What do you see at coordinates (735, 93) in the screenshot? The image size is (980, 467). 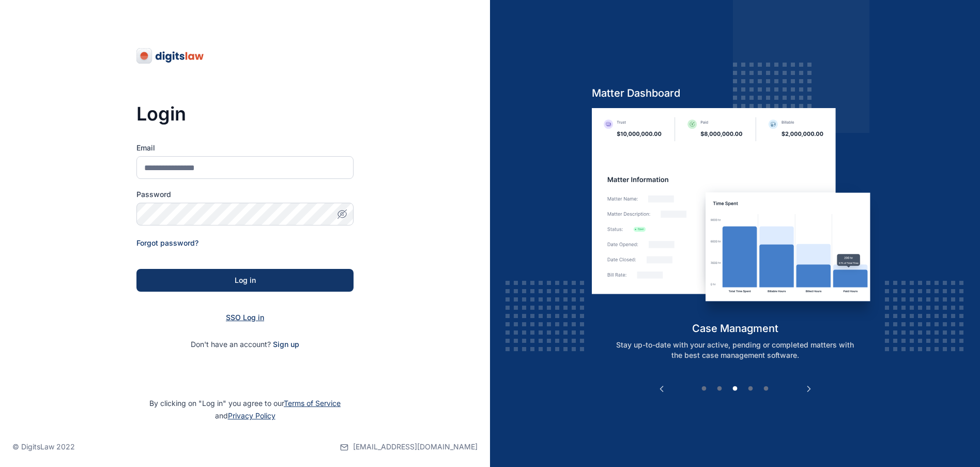 I see `h5: Matter Dashboard` at bounding box center [735, 93].